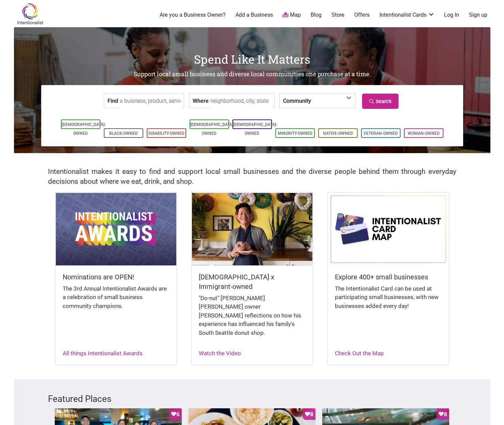 Image resolution: width=504 pixels, height=425 pixels. Describe the element at coordinates (478, 15) in the screenshot. I see `a: Sign up` at that location.